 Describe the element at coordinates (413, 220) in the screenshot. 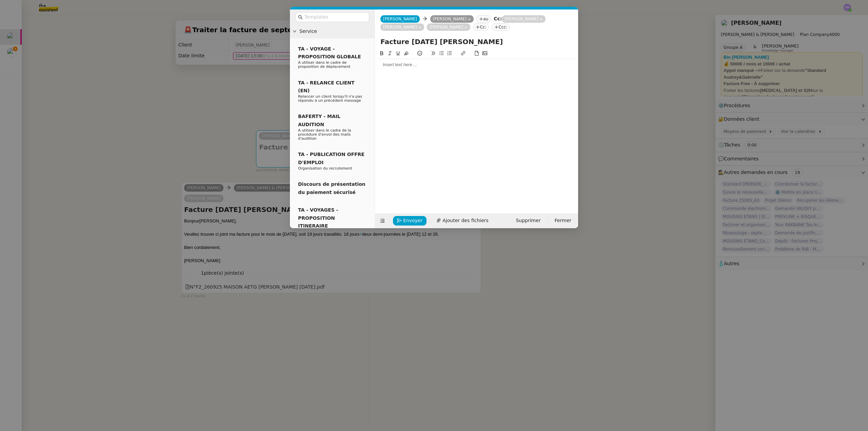

I see `span: Envoyer` at that location.